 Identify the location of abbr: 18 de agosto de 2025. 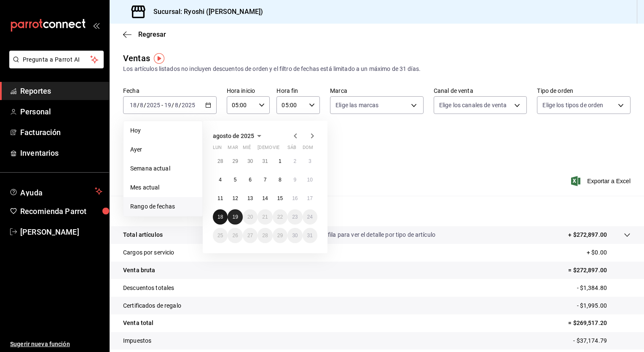
(220, 217).